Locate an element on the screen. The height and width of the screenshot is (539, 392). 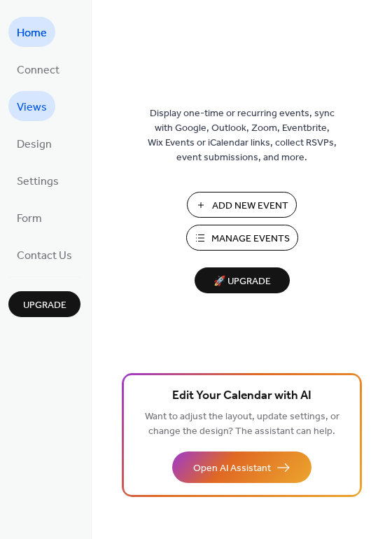
a: Form is located at coordinates (30, 217).